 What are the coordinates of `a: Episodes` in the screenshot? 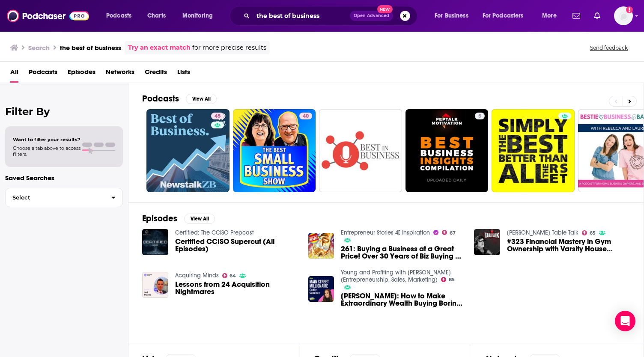 It's located at (82, 73).